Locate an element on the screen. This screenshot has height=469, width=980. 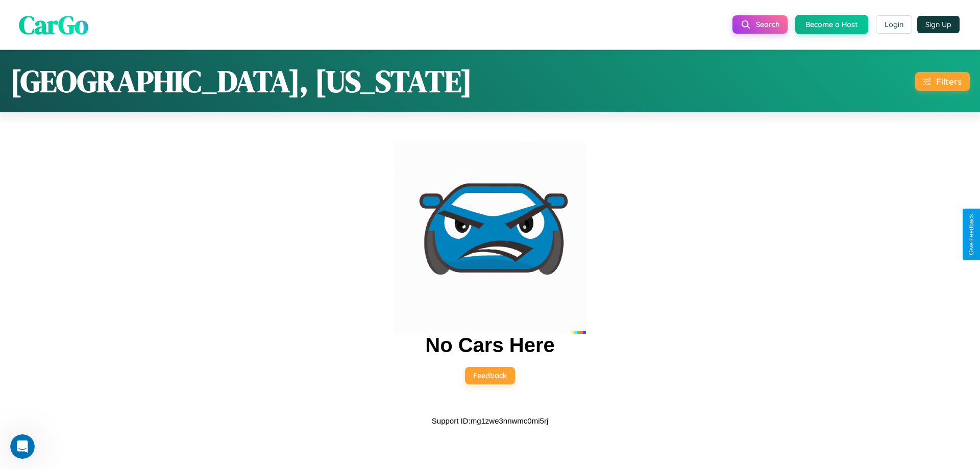
button: Login is located at coordinates (894, 24).